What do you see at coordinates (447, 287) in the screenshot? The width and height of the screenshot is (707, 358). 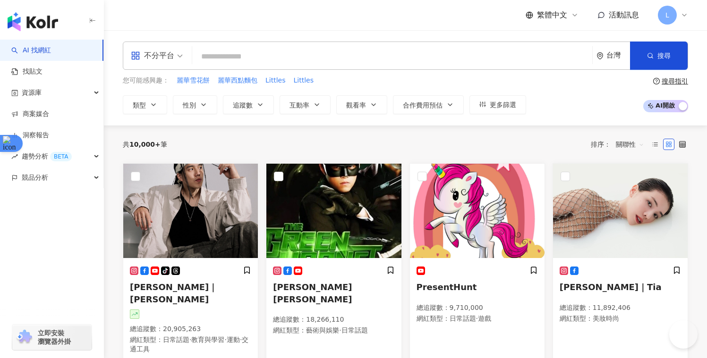 I see `span: PresentHunt` at bounding box center [447, 287].